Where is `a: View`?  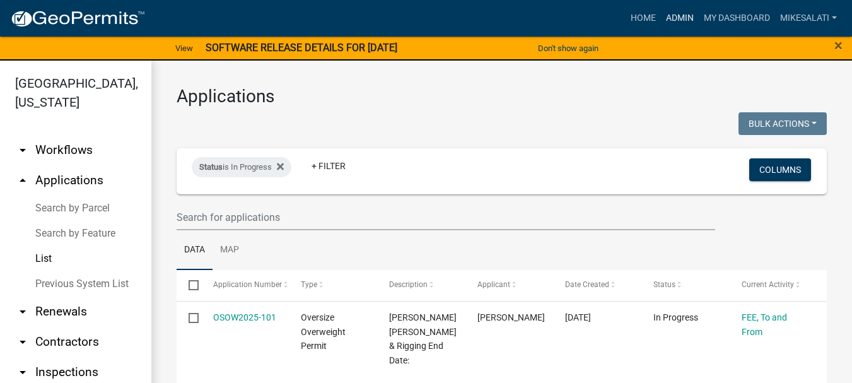
a: View is located at coordinates (184, 48).